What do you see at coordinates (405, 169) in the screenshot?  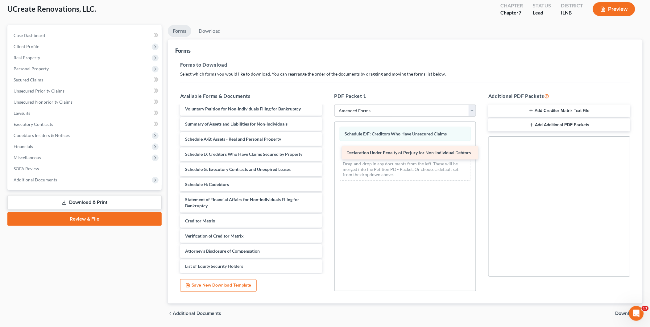 I see `div: Drag-and-drop in any documents from the left. These will be merged into the Petition PDF Packet. ...` at bounding box center [405, 169].